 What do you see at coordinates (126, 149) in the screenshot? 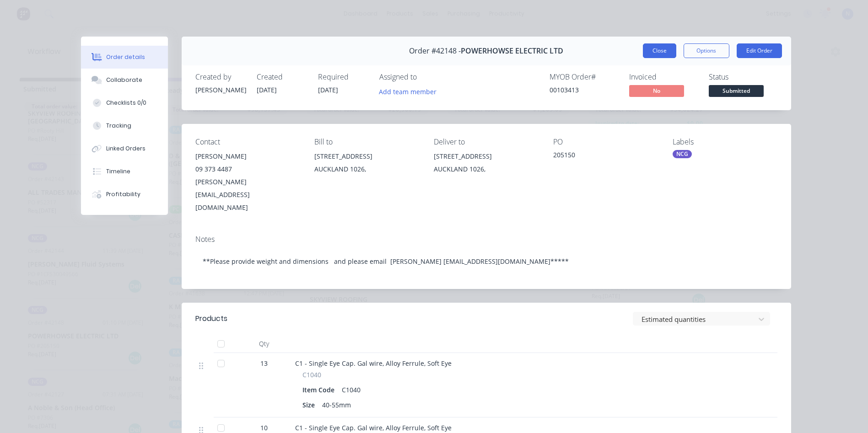
I see `div: Linked Orders` at bounding box center [126, 149].